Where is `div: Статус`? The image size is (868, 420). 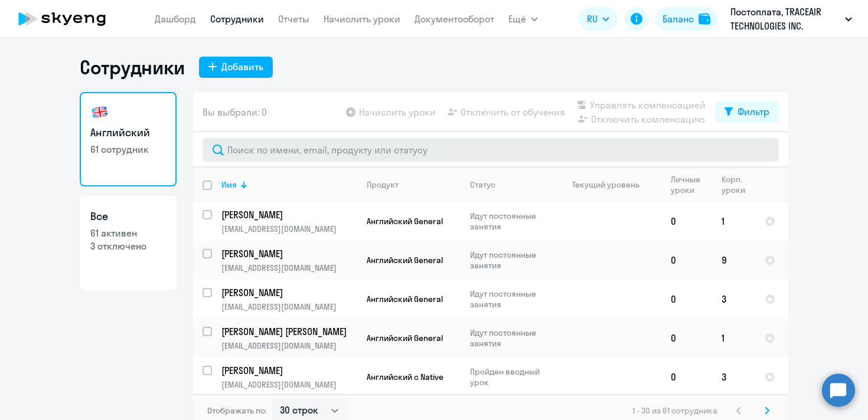 div: Статус is located at coordinates (482, 185).